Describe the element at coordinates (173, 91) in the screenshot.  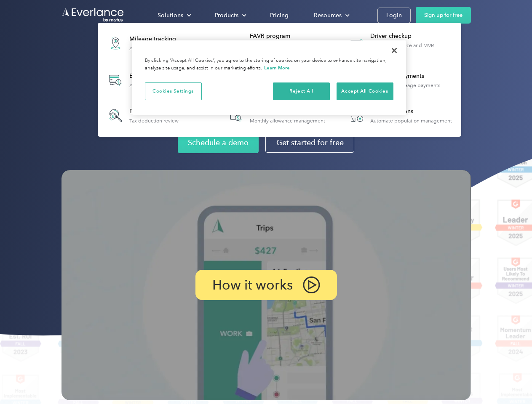
I see `button: Cookies Settings` at that location.